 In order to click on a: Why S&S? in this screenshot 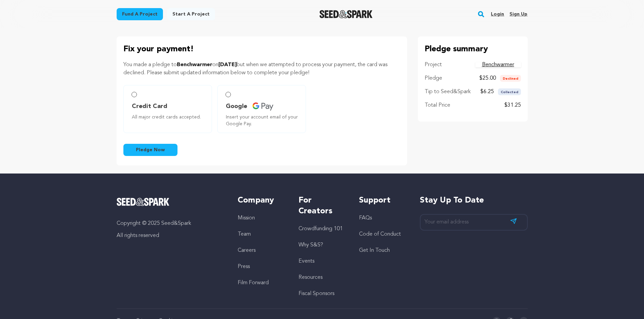, I will do `click(311, 245)`.